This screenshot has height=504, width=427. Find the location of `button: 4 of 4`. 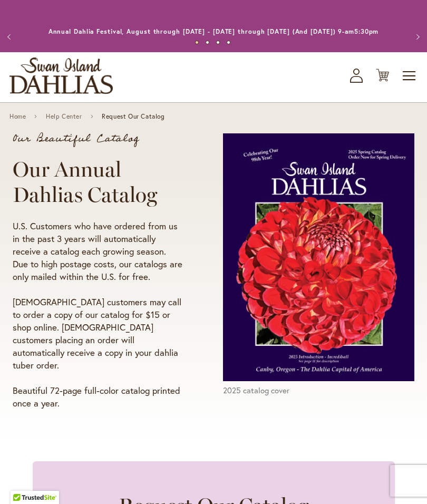

button: 4 of 4 is located at coordinates (228, 43).